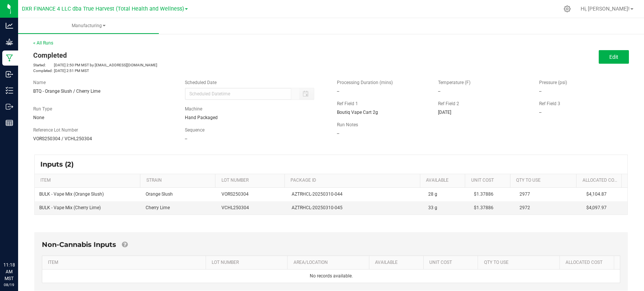  What do you see at coordinates (44, 65) in the screenshot?
I see `span: Started:` at bounding box center [44, 65].